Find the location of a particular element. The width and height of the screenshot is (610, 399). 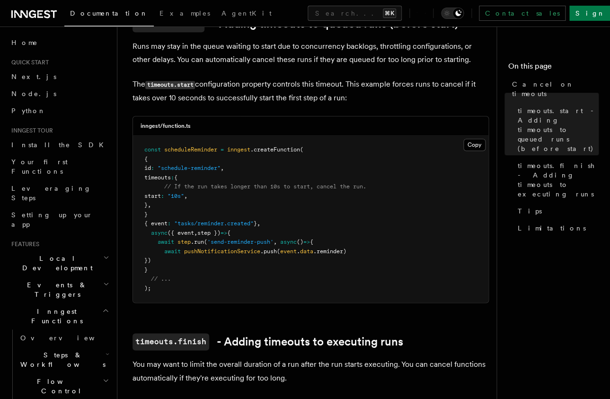

span: Documentation is located at coordinates (109, 13).